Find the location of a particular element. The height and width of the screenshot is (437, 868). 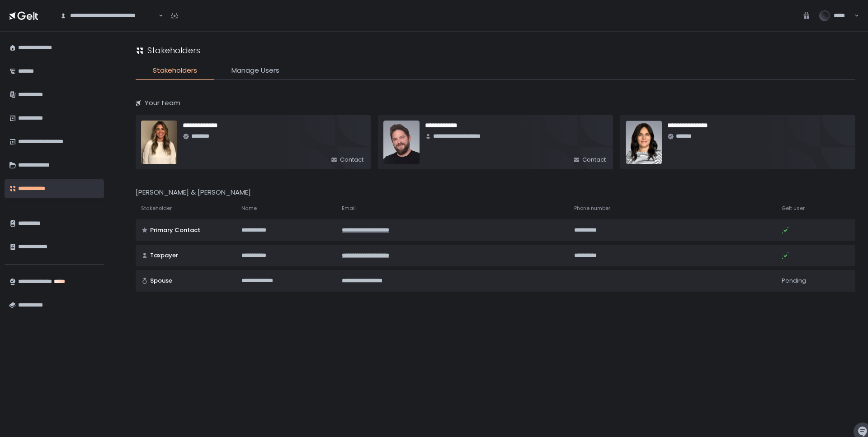

div: Search for option is located at coordinates (108, 16).